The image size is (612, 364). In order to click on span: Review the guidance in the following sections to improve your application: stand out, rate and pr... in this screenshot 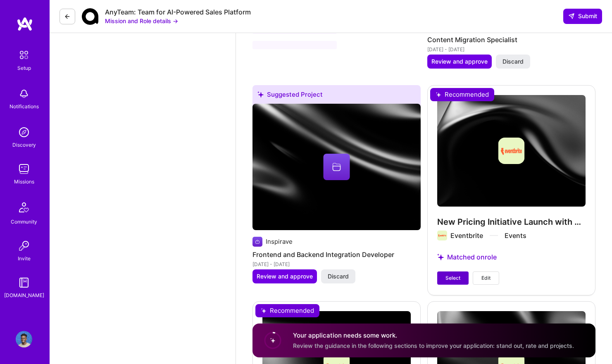, I will do `click(434, 346)`.